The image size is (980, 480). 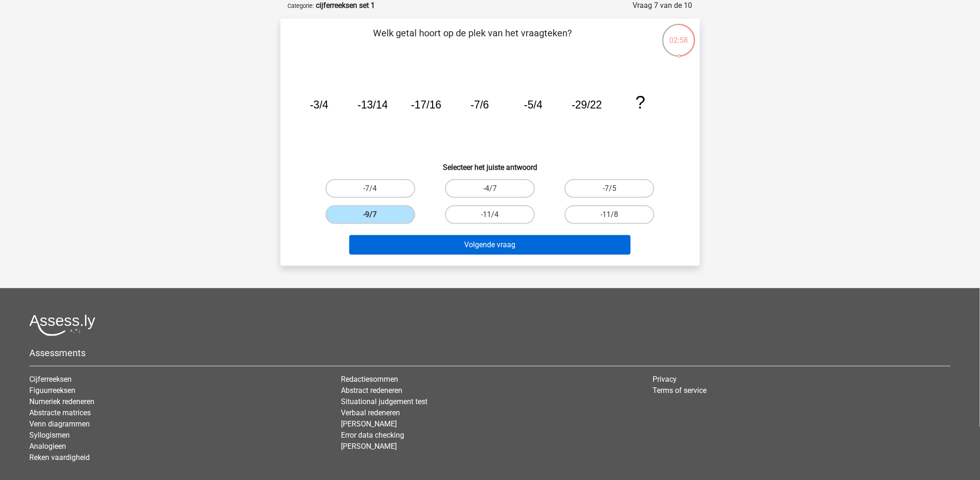 I want to click on tspan: -17/16, so click(x=425, y=105).